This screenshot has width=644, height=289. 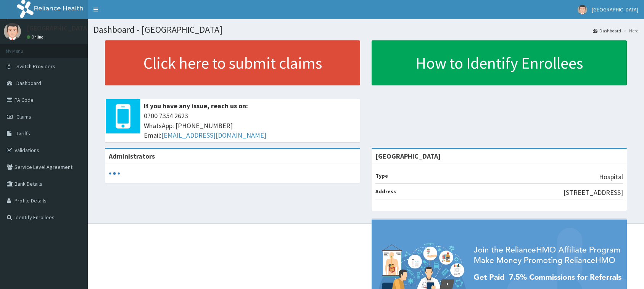 What do you see at coordinates (132, 156) in the screenshot?
I see `b: Administrators` at bounding box center [132, 156].